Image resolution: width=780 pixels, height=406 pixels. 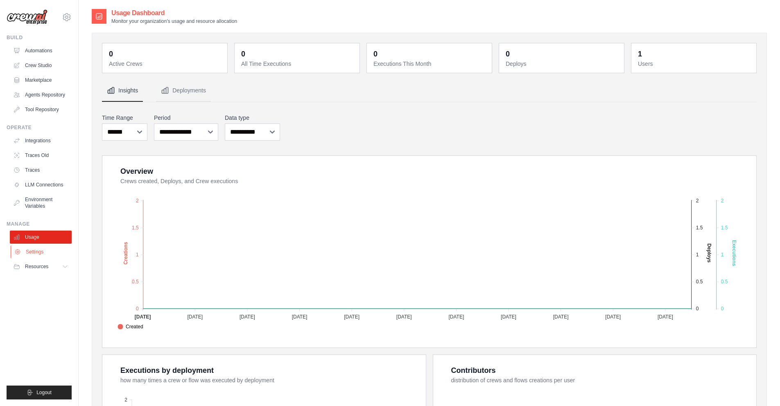 I want to click on a: Agents Repository, so click(x=41, y=95).